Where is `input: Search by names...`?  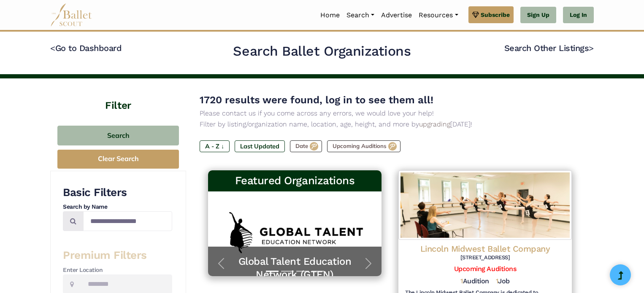 input: Search by names... is located at coordinates (127, 221).